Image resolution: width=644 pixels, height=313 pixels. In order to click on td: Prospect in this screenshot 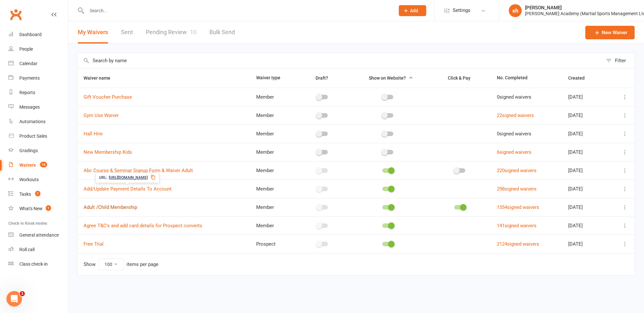, I will do `click(274, 243)`.